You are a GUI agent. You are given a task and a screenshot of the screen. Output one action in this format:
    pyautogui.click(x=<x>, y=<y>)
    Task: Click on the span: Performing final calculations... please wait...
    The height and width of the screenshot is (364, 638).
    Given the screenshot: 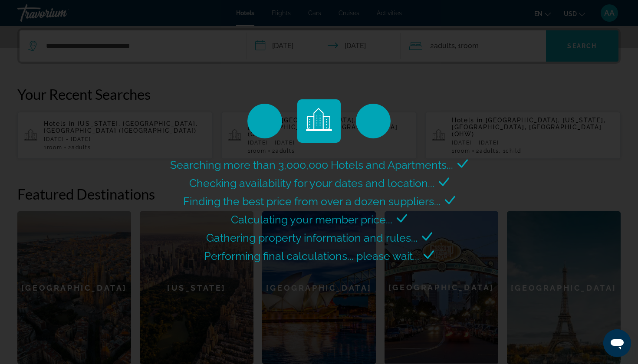 What is the action you would take?
    pyautogui.click(x=312, y=256)
    